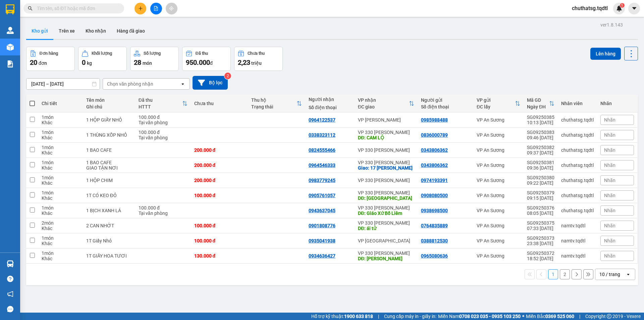  I want to click on div: 1 BAO CAFE, so click(109, 150).